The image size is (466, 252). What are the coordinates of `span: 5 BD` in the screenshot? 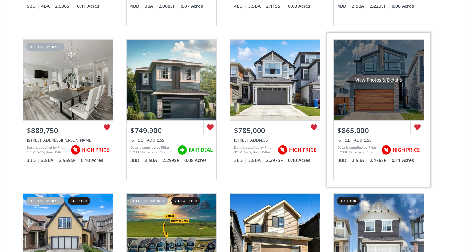 It's located at (33, 6).